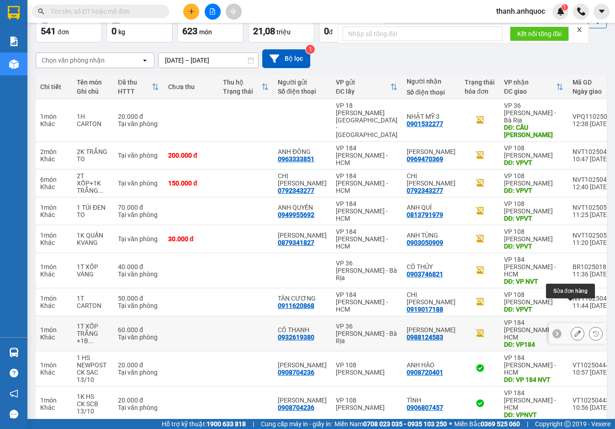 Image resolution: width=615 pixels, height=429 pixels. Describe the element at coordinates (296, 337) in the screenshot. I see `div: 0932619380` at that location.